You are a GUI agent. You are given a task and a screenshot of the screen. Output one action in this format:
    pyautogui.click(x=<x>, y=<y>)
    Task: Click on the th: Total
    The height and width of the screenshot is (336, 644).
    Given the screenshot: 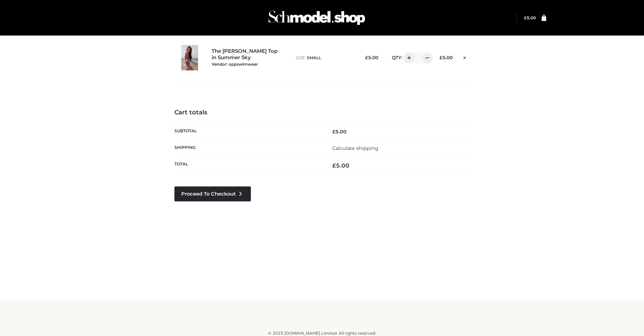 What is the action you would take?
    pyautogui.click(x=248, y=165)
    